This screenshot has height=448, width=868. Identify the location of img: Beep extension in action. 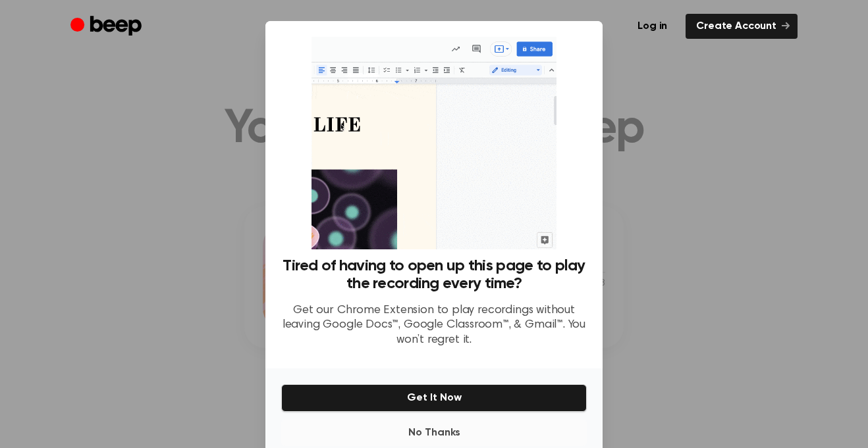
(434, 143).